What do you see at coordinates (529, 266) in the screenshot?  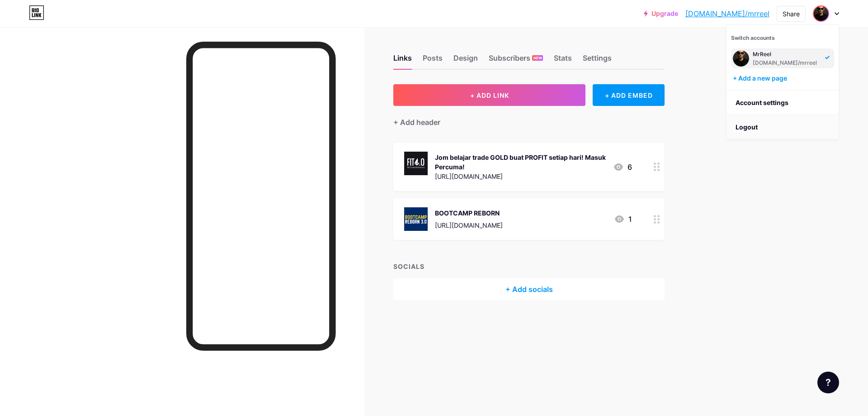 I see `div: SOCIALS` at bounding box center [529, 266].